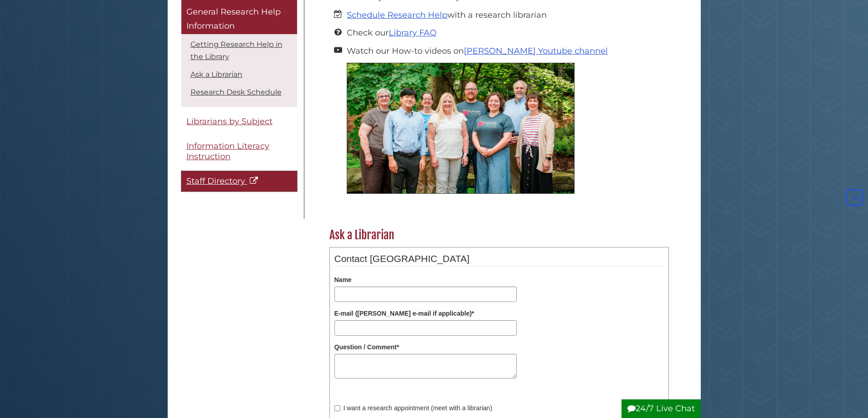 The width and height of the screenshot is (868, 418). I want to click on a: Ask a Librarian, so click(217, 74).